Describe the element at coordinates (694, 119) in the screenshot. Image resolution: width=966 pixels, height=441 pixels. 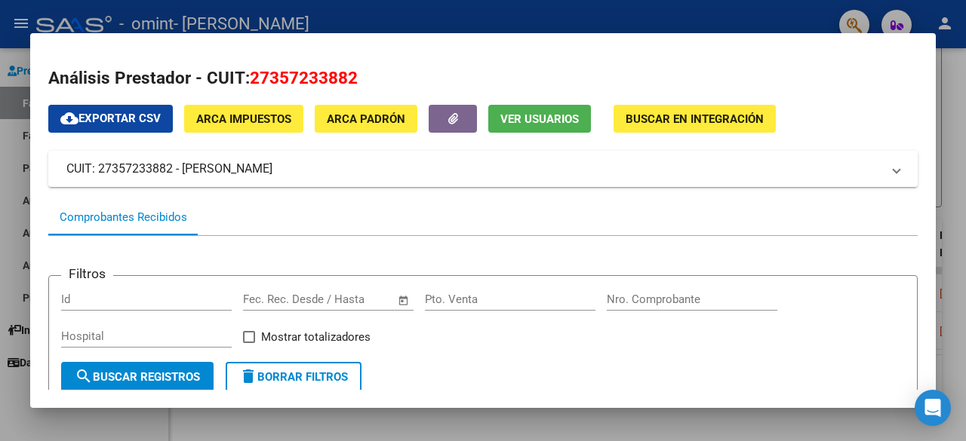
I see `span: Buscar en Integración` at that location.